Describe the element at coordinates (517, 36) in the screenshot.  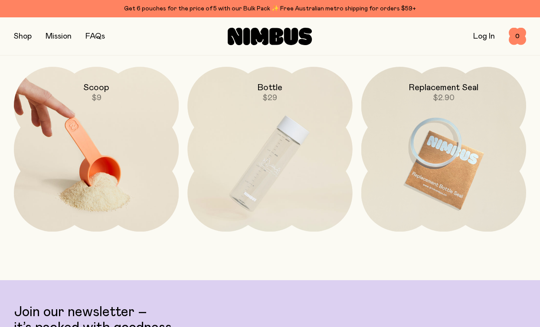
I see `span: 0` at that location.